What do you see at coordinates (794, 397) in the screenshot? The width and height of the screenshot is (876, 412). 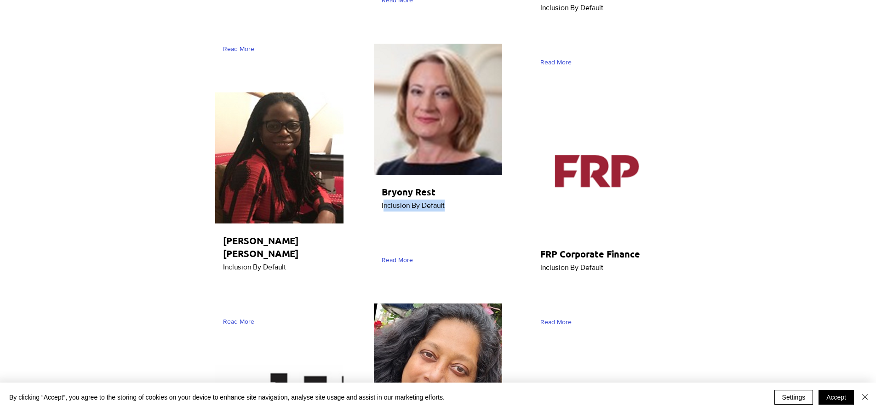 I see `button: Settings` at bounding box center [794, 397].